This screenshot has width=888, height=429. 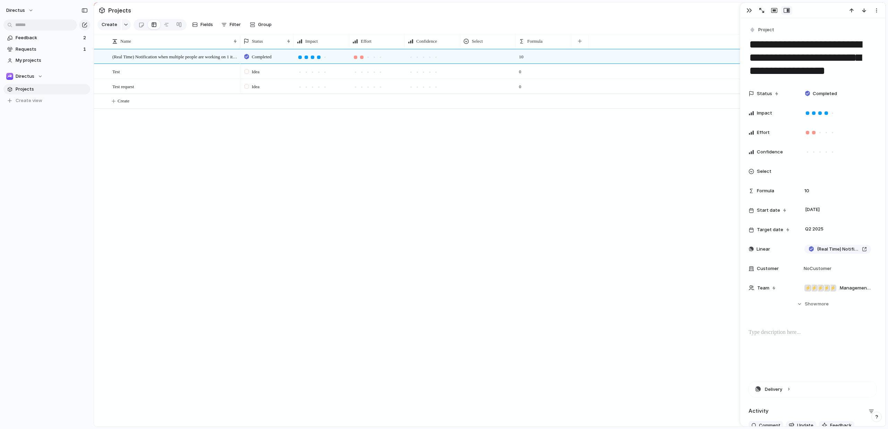 I want to click on span: Team, so click(x=763, y=288).